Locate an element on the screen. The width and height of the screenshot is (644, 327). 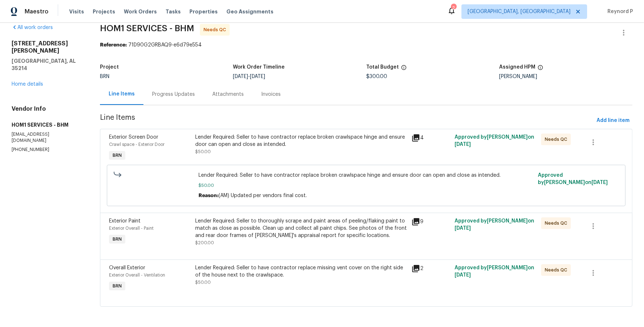
div: Attachments is located at coordinates (228, 94).